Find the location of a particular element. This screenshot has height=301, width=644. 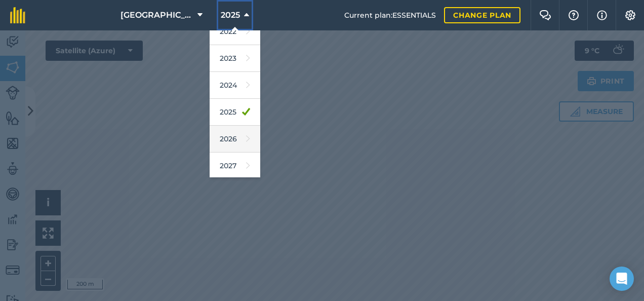

img: Two speech bubbles overlapping with the left bubble in the forefront is located at coordinates (546, 15).